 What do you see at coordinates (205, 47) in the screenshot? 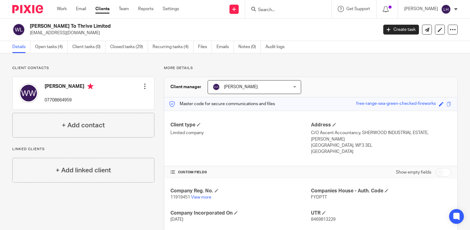
I see `a: Files` at bounding box center [205, 47].